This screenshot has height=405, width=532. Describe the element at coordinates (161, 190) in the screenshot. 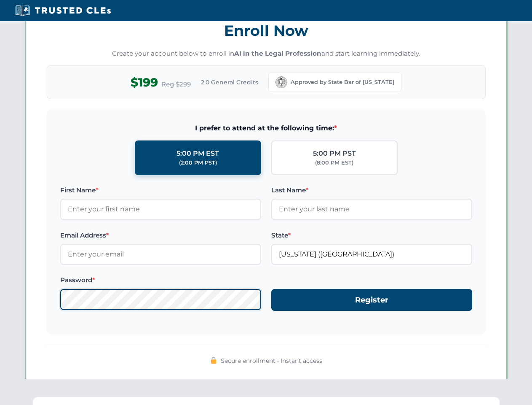

I see `label: First Name` at that location.